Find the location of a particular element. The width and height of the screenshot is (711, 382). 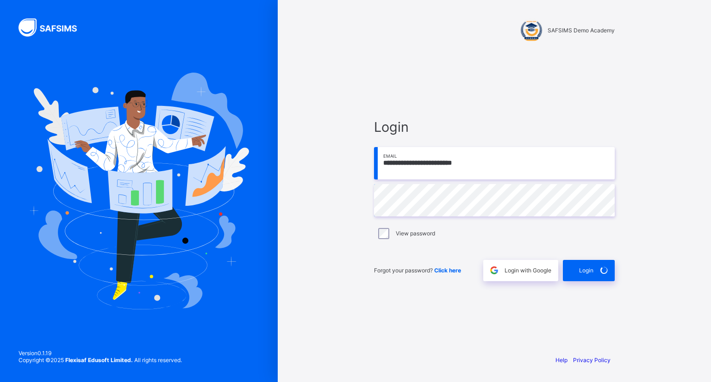

span: Login with Google is located at coordinates (527, 270).